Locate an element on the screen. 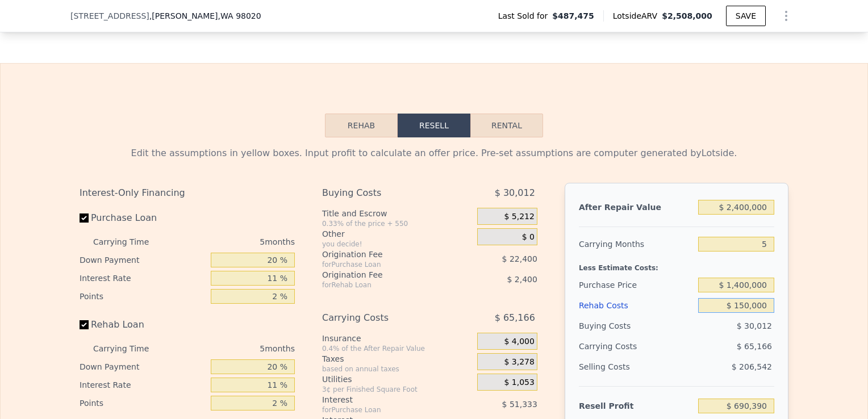  span: $ 22,400 is located at coordinates (520, 259).